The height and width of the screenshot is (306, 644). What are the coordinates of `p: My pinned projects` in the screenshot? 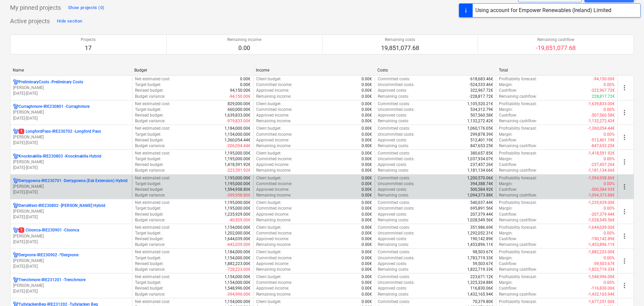 It's located at (35, 8).